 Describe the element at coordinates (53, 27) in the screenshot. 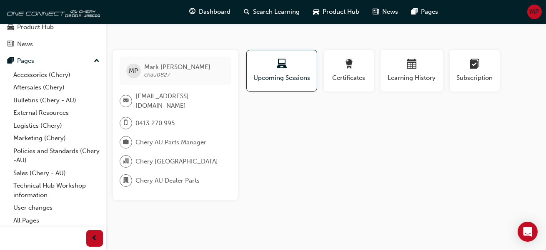

I see `a: Product Hub` at that location.